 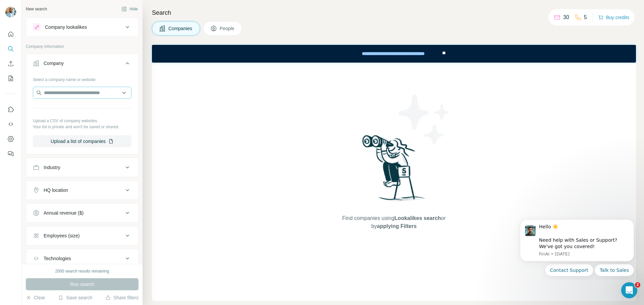 I want to click on button: Clear, so click(x=36, y=298).